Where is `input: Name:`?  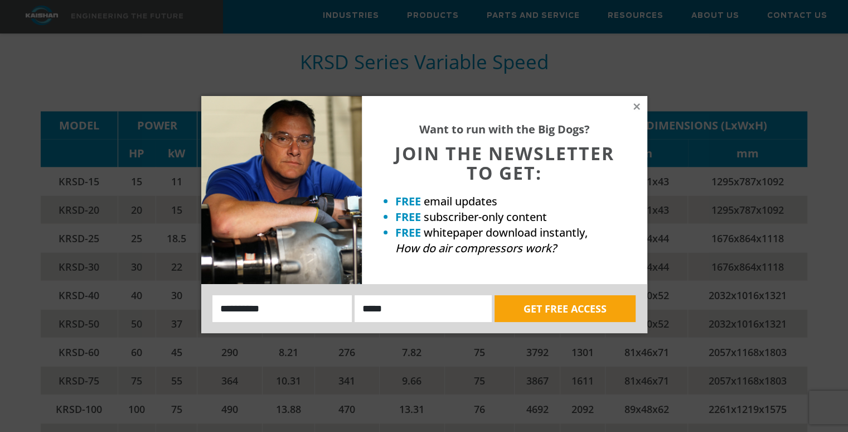 input: Name: is located at coordinates (282, 308).